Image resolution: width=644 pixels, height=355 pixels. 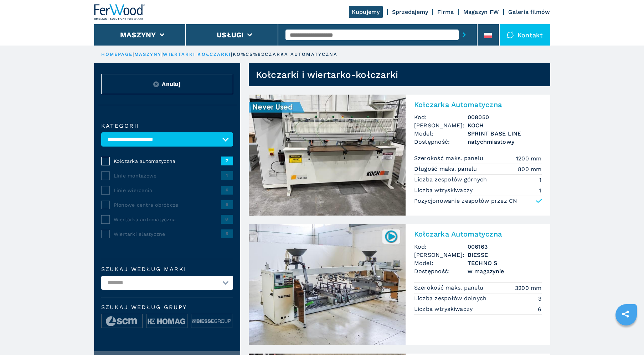 I want to click on h3: 006163, so click(x=504, y=247).